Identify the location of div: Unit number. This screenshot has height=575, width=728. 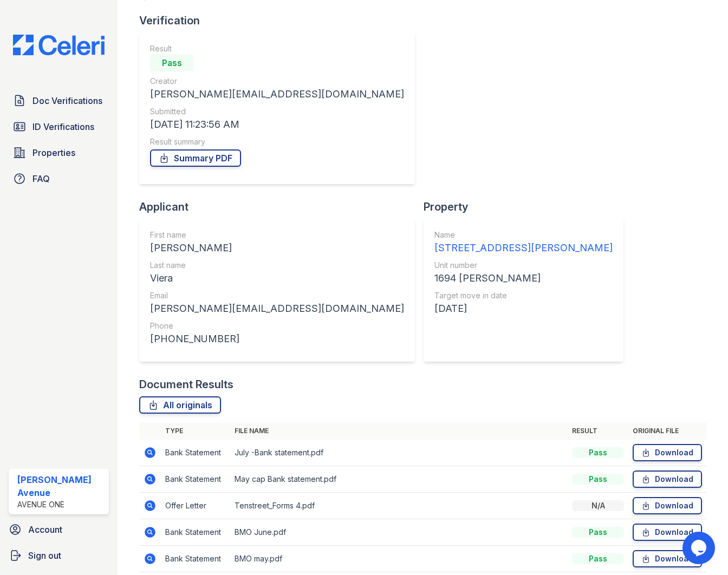
(523, 265).